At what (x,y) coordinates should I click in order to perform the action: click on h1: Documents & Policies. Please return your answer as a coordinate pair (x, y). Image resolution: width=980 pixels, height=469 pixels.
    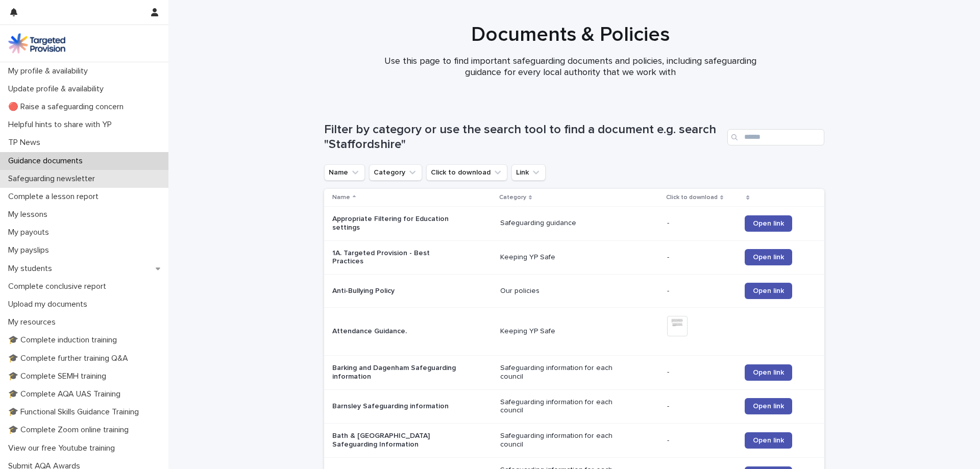
    Looking at the image, I should click on (571, 35).